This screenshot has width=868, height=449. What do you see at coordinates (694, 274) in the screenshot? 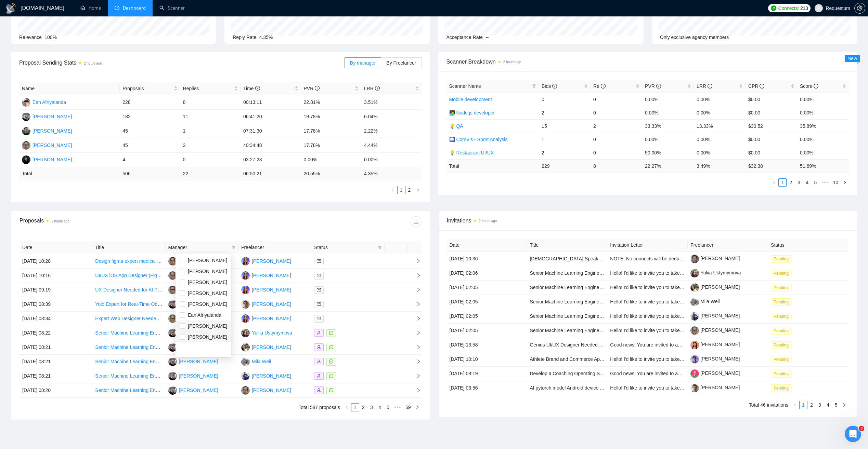
I see `img: c1A1YXFeW4rKCAx-3xl3nEKVNEBJ_N0qy65txT_64hSqlygI7RcR1kUJ3D92sJ_NJl` at bounding box center [694, 274].